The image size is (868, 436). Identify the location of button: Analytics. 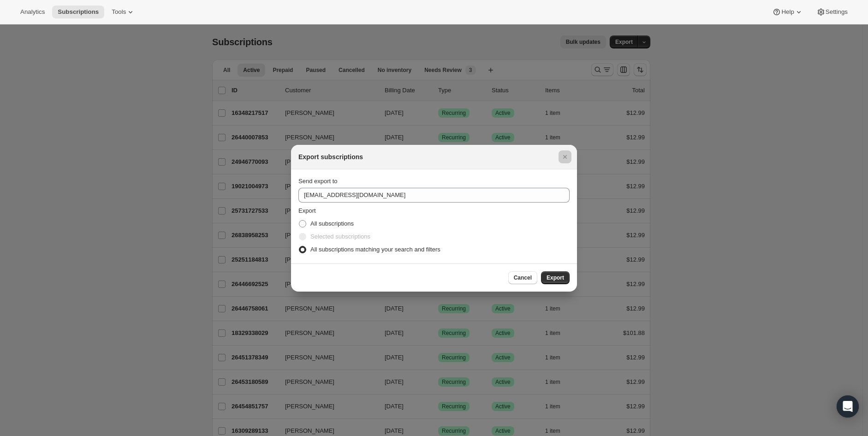
(32, 12).